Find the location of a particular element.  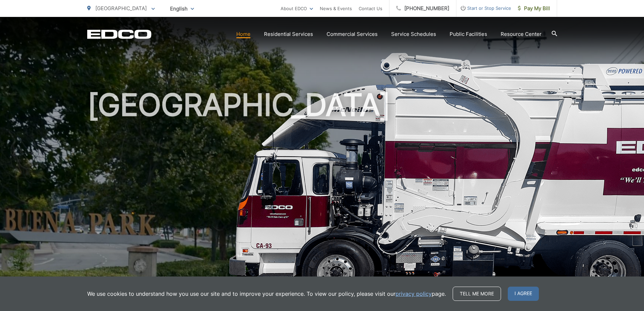

a: Commercial Services is located at coordinates (352, 34).